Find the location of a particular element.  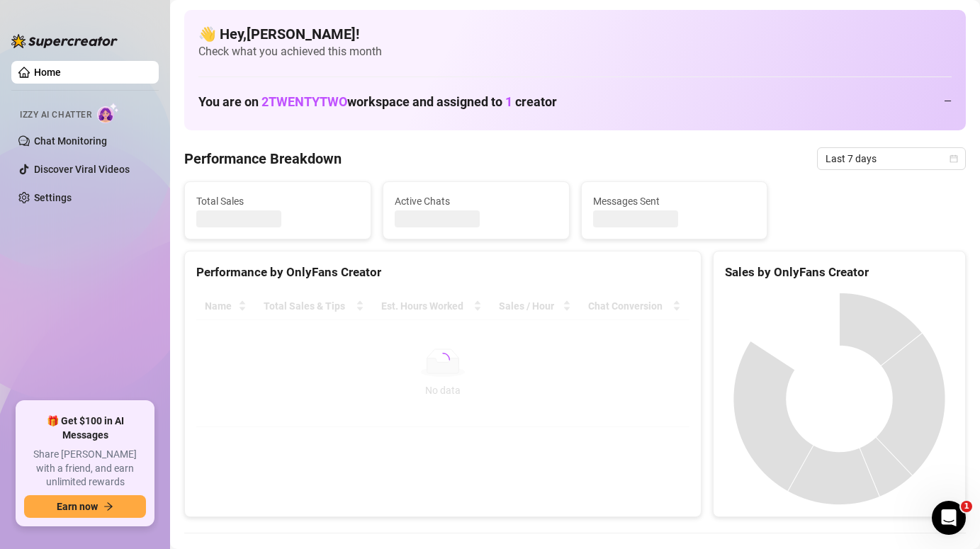

a: Settings is located at coordinates (52, 198).